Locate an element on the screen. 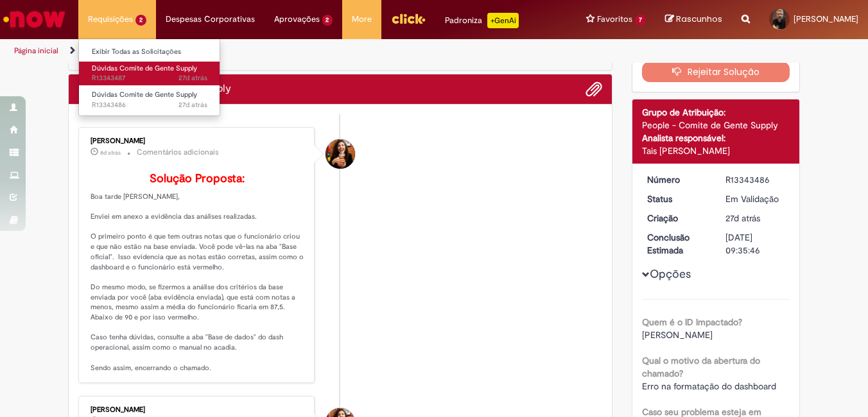 This screenshot has width=868, height=417. dt: Criação is located at coordinates (677, 218).